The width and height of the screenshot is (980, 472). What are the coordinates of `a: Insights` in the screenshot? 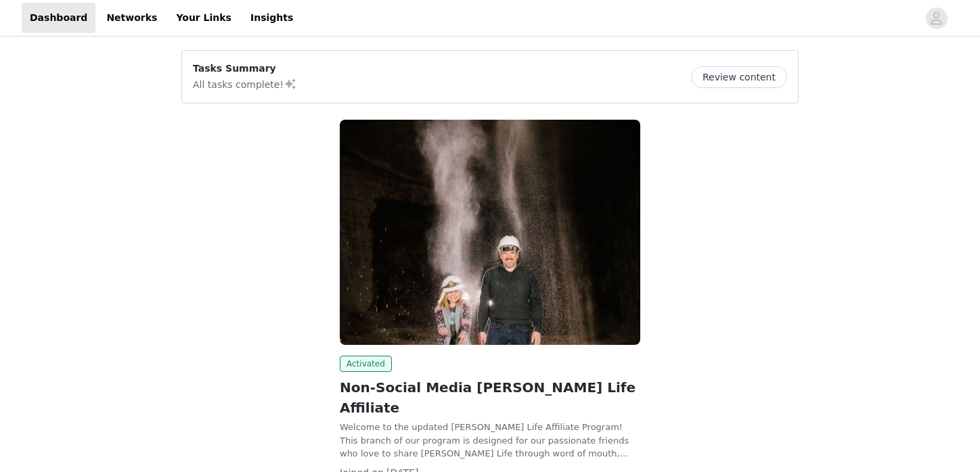 It's located at (272, 17).